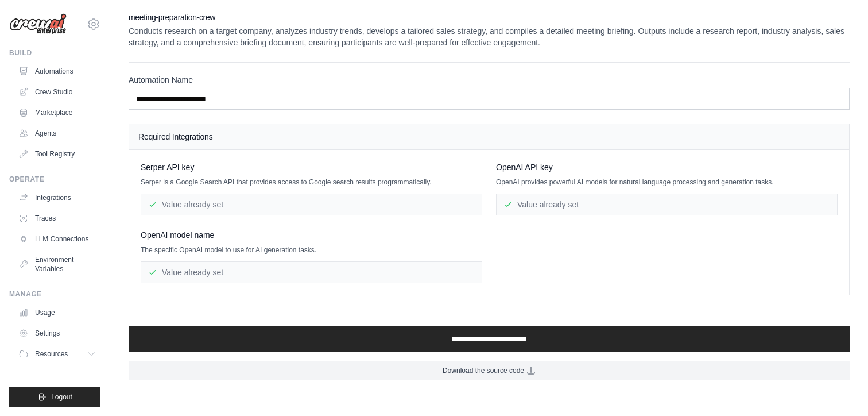  Describe the element at coordinates (57, 198) in the screenshot. I see `a: Integrations` at that location.